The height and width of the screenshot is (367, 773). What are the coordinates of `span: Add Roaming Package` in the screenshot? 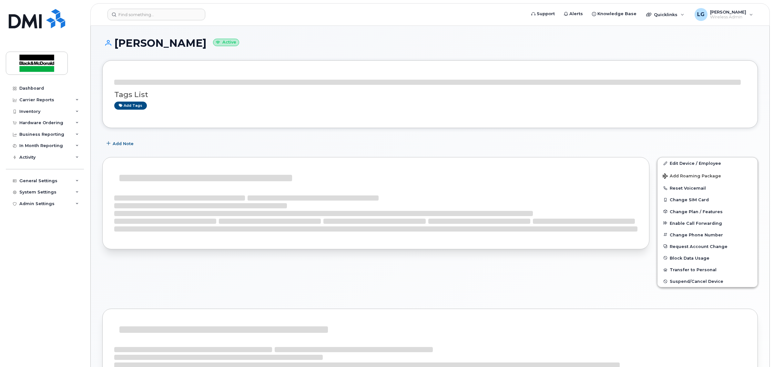 It's located at (692, 177).